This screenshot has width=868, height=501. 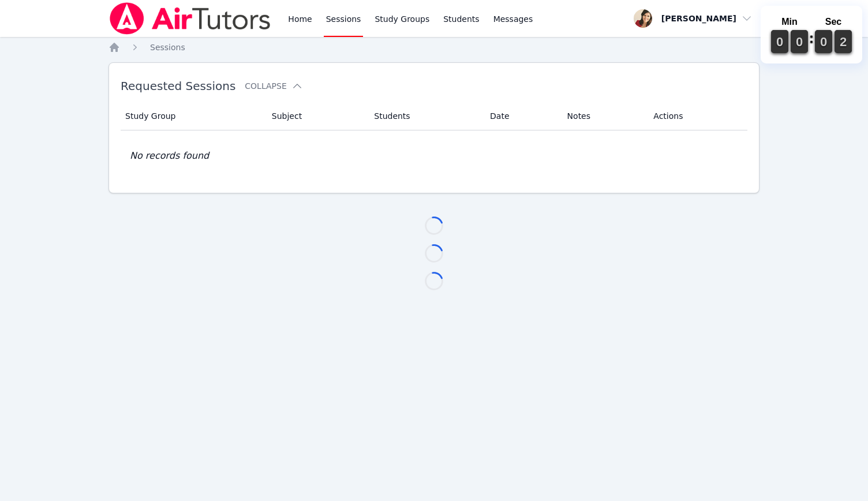 What do you see at coordinates (190, 18) in the screenshot?
I see `img: Air Tutors` at bounding box center [190, 18].